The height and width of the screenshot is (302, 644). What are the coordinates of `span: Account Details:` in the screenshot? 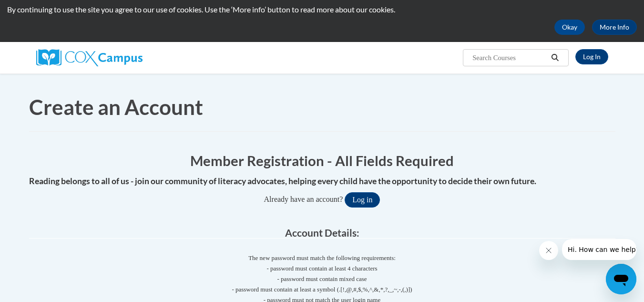 It's located at (322, 232).